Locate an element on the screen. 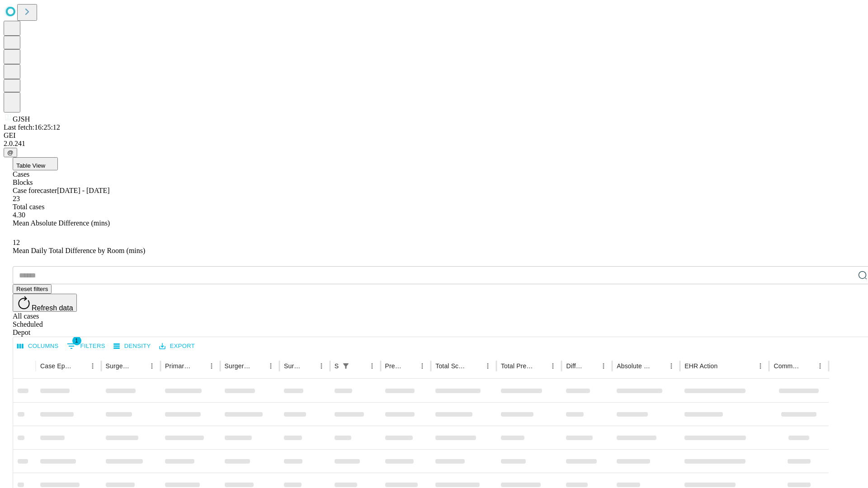 This screenshot has width=868, height=488. button: Refresh data is located at coordinates (44, 303).